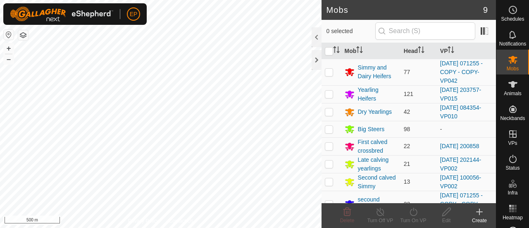 This screenshot has height=228, width=529. What do you see at coordinates (375, 112) in the screenshot?
I see `div: Dry Yearlings` at bounding box center [375, 112].